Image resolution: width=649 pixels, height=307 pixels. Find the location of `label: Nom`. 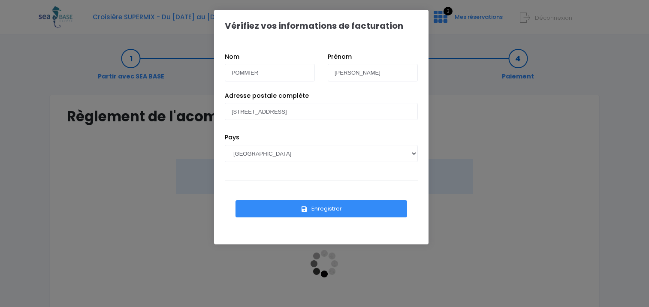

label: Nom is located at coordinates (232, 57).